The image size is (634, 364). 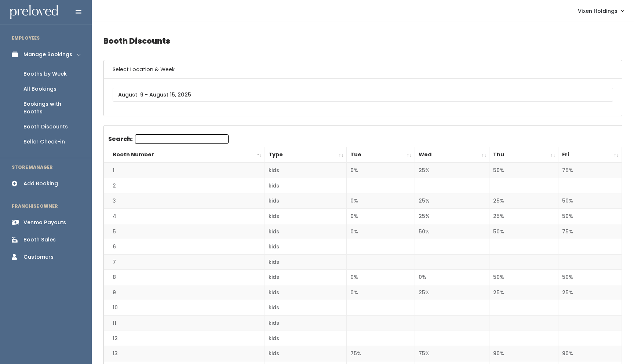 What do you see at coordinates (40, 89) in the screenshot?
I see `div: All Bookings` at bounding box center [40, 89].